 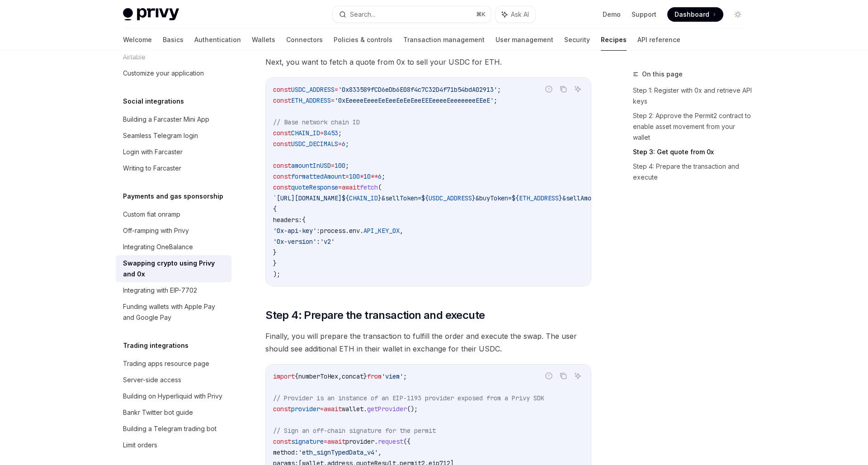 What do you see at coordinates (174, 290) in the screenshot?
I see `a: Integrating with EIP-7702` at bounding box center [174, 290].